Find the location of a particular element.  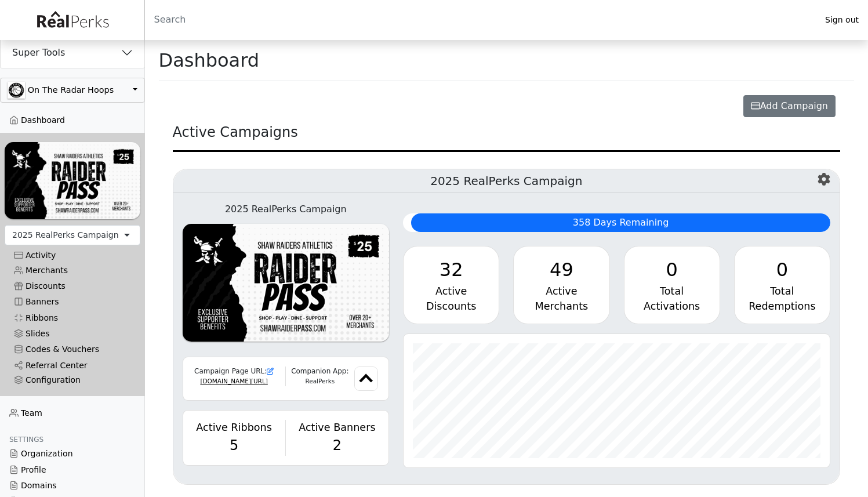

div: Active Banners is located at coordinates (337, 427).